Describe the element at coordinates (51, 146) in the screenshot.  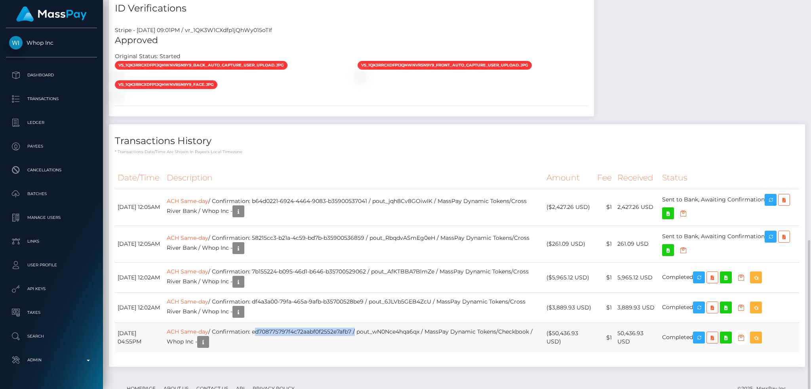
I see `p: Payees` at that location.